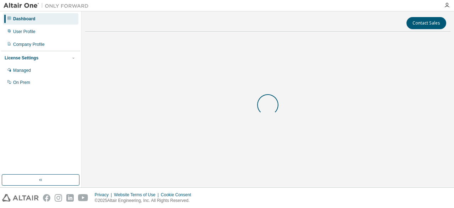 This screenshot has width=454, height=208. What do you see at coordinates (29, 44) in the screenshot?
I see `div: Company Profile` at bounding box center [29, 44].